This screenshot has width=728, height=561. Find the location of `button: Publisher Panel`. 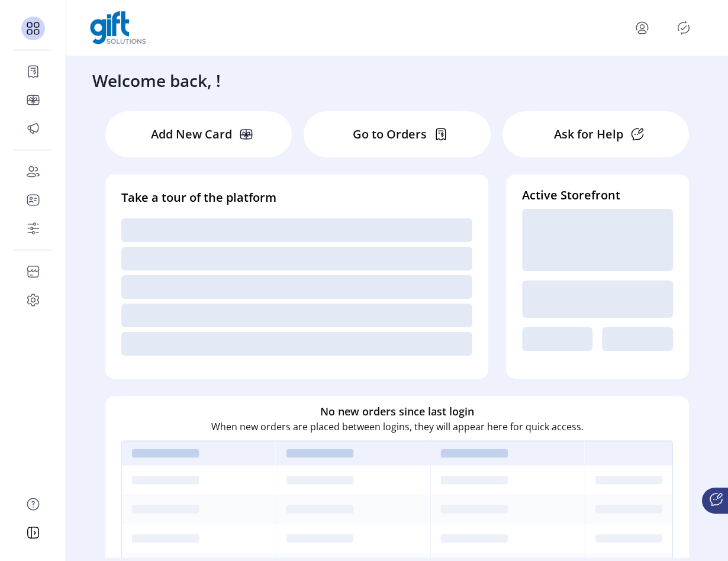

button: Publisher Panel is located at coordinates (684, 28).